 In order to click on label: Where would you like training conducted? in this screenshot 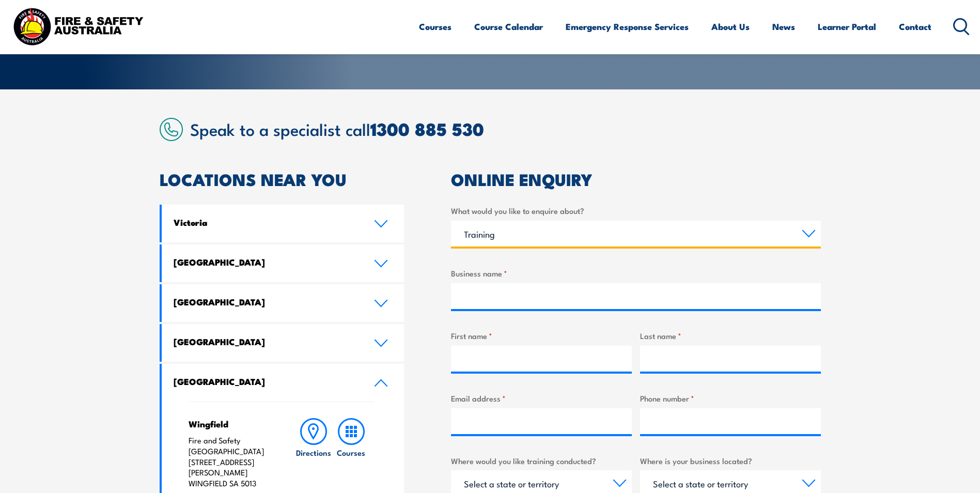, I will do `click(541, 460)`.